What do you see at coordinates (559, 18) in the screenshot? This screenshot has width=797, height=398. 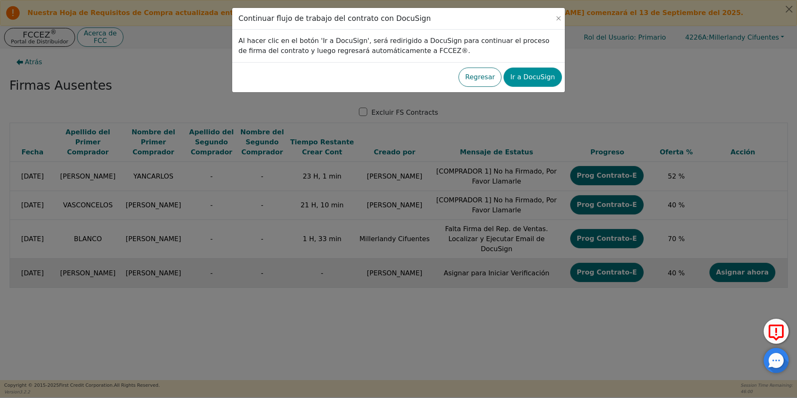 I see `button: Close` at bounding box center [559, 18].